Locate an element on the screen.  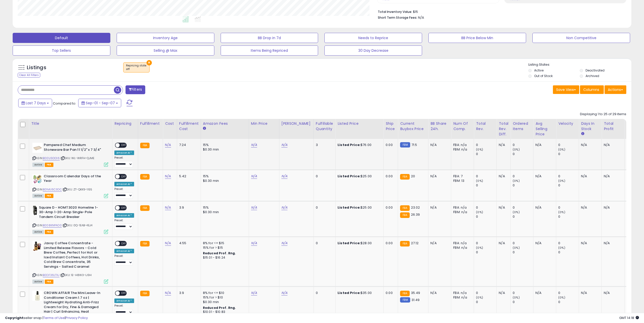
button: 30 Day Decrease is located at coordinates (373, 51).